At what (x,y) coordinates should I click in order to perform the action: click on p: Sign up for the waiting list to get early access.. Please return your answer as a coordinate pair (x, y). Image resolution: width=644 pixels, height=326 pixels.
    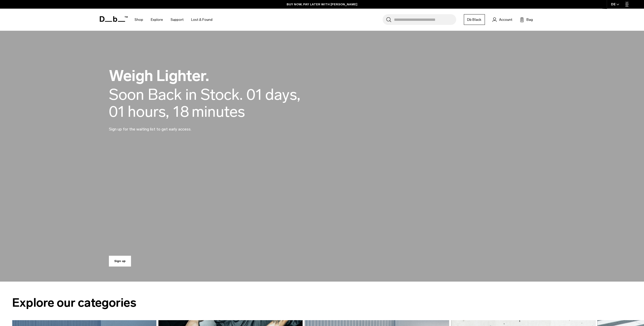
    Looking at the image, I should click on (169, 126).